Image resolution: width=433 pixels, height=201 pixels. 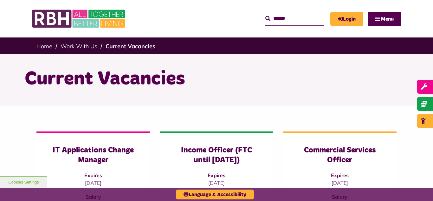 I want to click on img: RBH, so click(x=79, y=19).